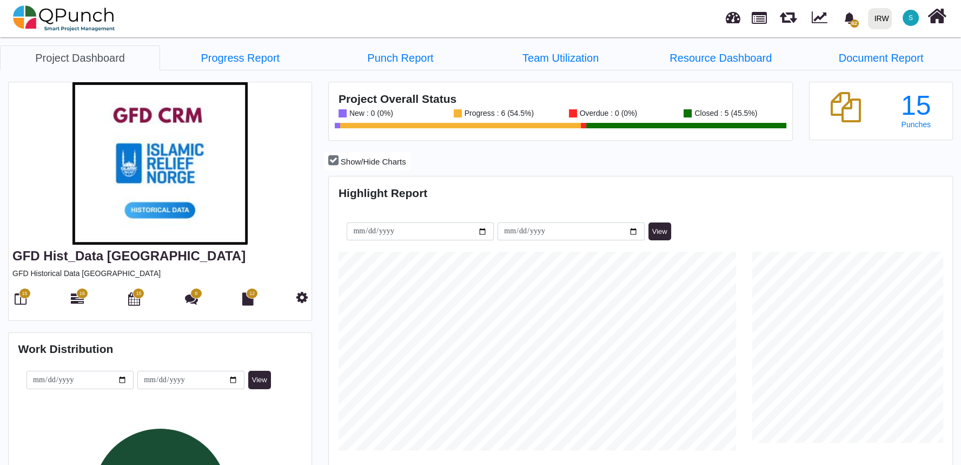 This screenshot has width=961, height=465. Describe the element at coordinates (733, 15) in the screenshot. I see `span: Dashboard` at that location.